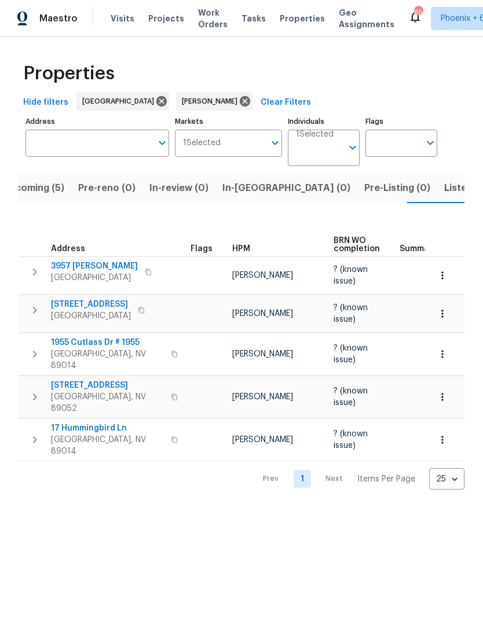 This screenshot has width=483, height=629. Describe the element at coordinates (107, 343) in the screenshot. I see `span: 1955 Cutlass Dr # 1955` at that location.